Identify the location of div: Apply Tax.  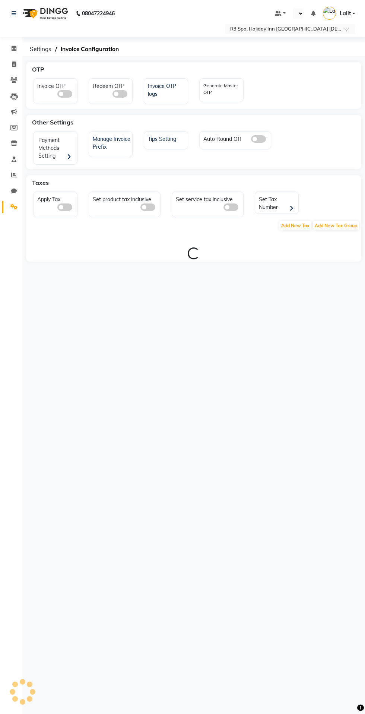
(56, 202).